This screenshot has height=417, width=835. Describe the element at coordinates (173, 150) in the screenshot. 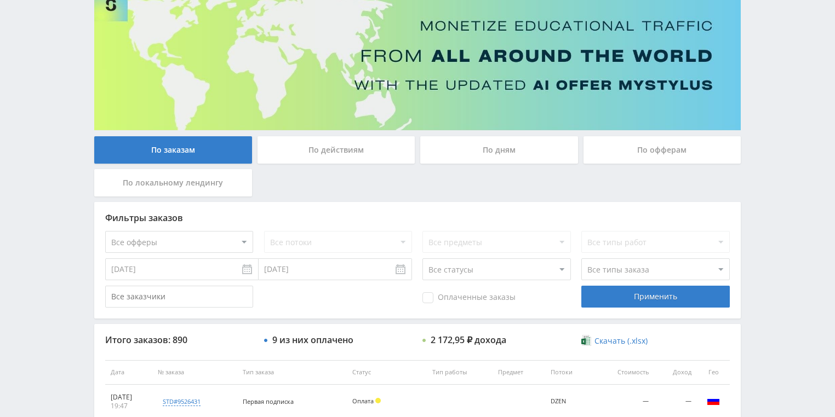

I see `div: По заказам` at that location.